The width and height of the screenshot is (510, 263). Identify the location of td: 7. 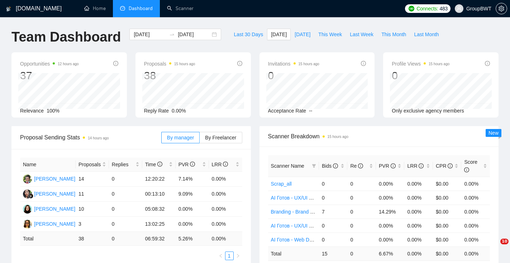
(333, 211).